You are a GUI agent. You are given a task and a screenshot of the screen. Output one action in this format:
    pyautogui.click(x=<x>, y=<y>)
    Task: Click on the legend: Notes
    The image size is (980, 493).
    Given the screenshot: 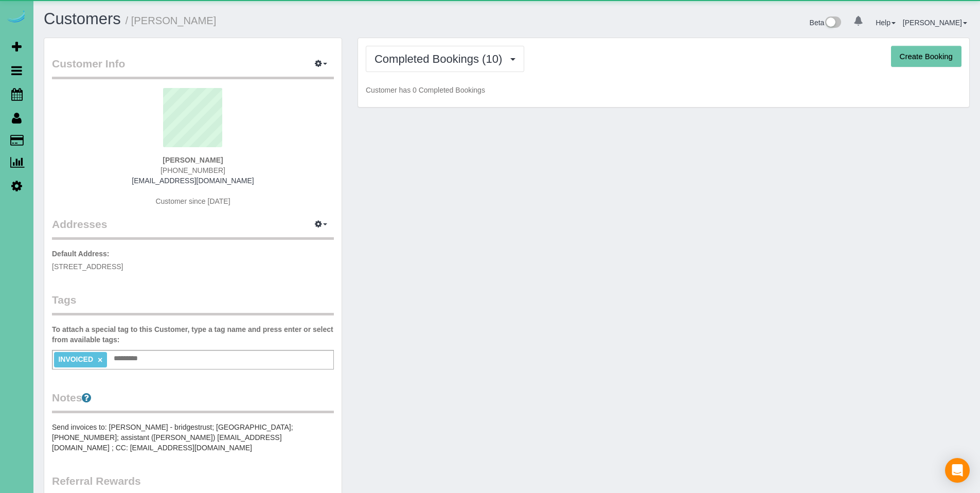 What is the action you would take?
    pyautogui.click(x=193, y=401)
    